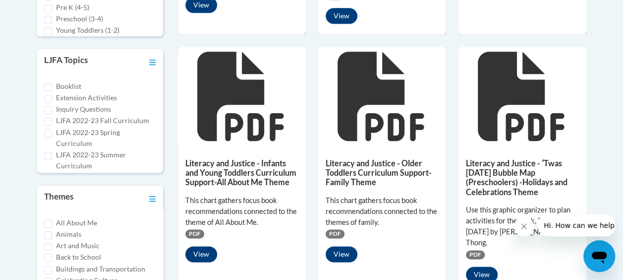 This screenshot has width=623, height=280. I want to click on div: This chart gathers focus book recommendations connected to the themes of family., so click(382, 211).